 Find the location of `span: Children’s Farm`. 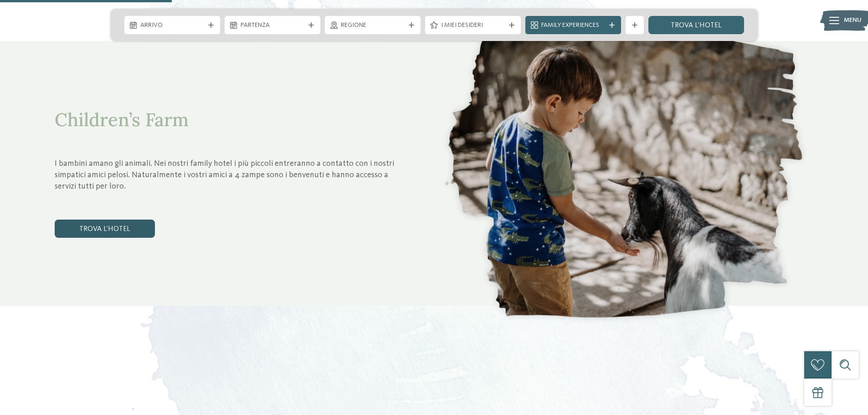

span: Children’s Farm is located at coordinates (122, 119).